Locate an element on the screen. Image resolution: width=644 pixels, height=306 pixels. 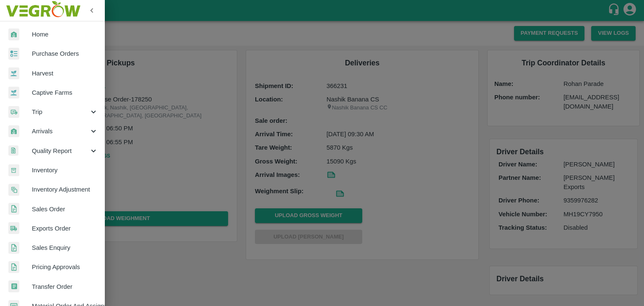
img: reciept is located at coordinates (14, 54).